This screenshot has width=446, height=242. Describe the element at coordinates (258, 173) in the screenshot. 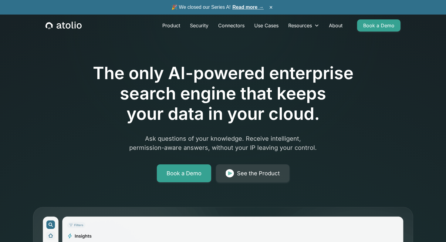

I see `div: See the Product` at that location.